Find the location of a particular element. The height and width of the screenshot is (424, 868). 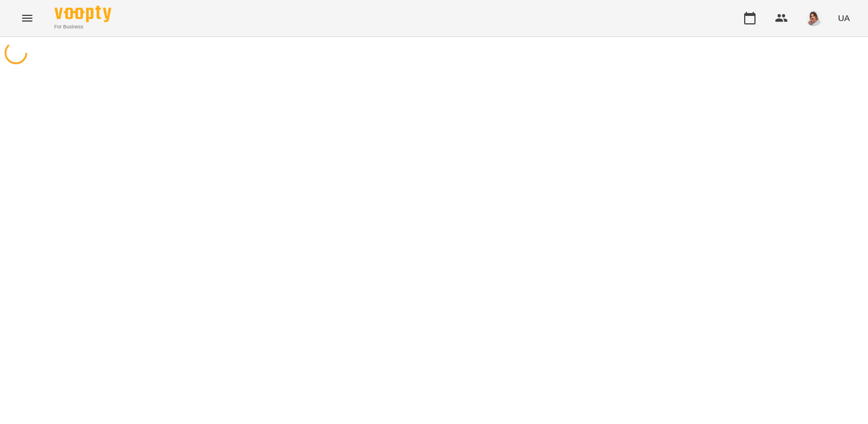

button: Menu is located at coordinates (27, 18).